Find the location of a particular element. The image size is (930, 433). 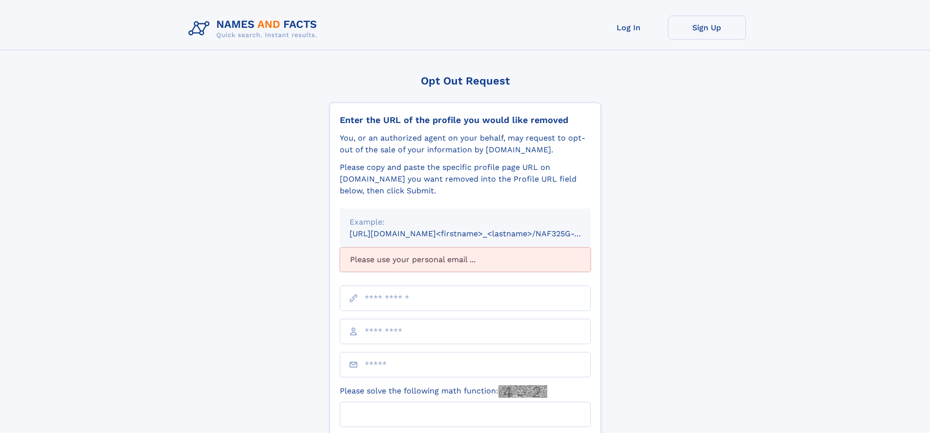

a: Log In is located at coordinates (629, 27).